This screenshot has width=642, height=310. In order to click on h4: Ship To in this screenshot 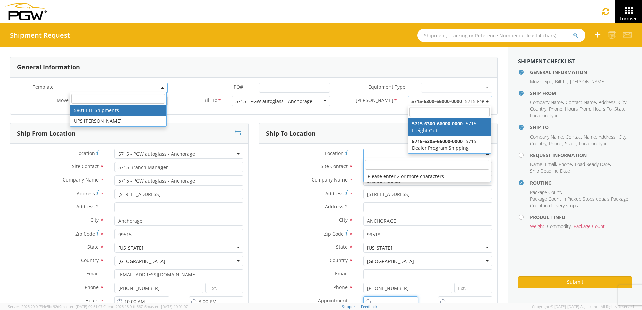, I will do `click(581, 127)`.